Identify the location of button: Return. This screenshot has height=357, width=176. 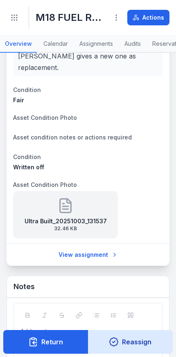
(46, 342).